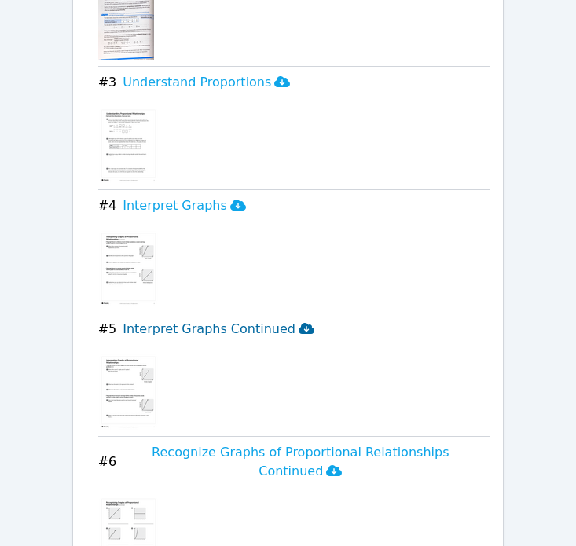 This screenshot has width=576, height=546. I want to click on button: #3Understand Proportions, so click(295, 83).